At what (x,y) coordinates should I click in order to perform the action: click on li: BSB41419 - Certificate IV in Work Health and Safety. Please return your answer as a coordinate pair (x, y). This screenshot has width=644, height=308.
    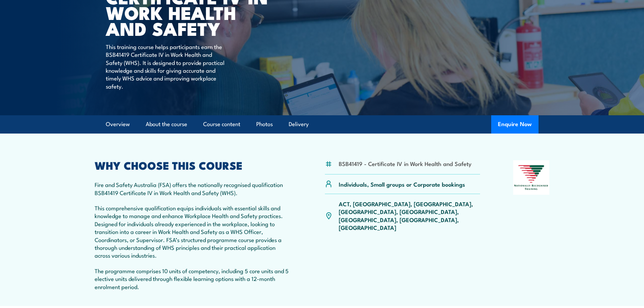
    Looking at the image, I should click on (405, 163).